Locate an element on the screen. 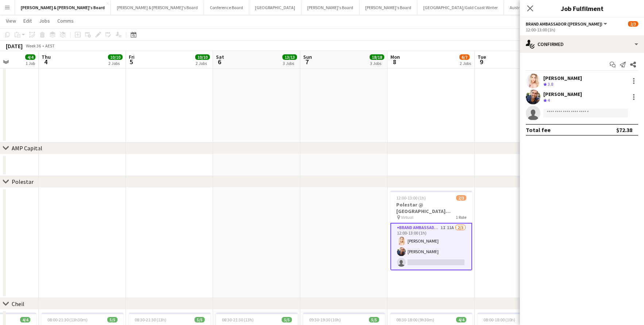 The height and width of the screenshot is (325, 644). span: 6/7 is located at coordinates (464, 57).